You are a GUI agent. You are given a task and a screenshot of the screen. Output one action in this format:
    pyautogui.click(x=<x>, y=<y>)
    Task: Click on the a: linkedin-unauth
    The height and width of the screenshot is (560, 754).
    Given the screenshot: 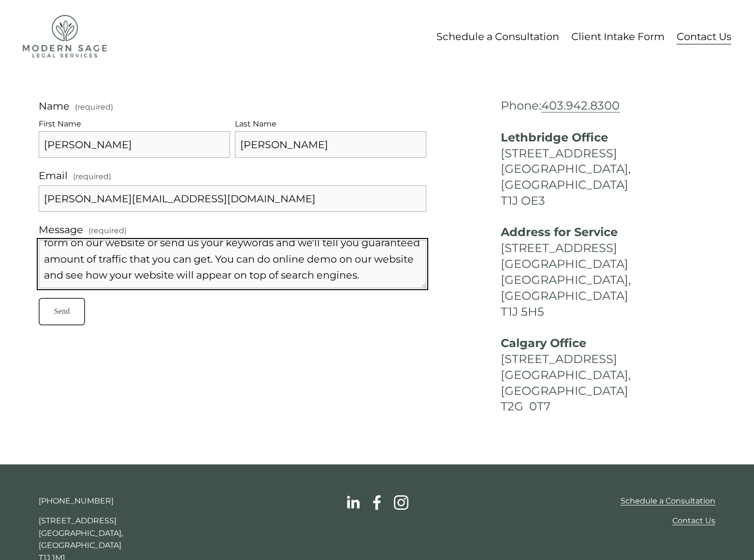 What is the action you would take?
    pyautogui.click(x=353, y=503)
    